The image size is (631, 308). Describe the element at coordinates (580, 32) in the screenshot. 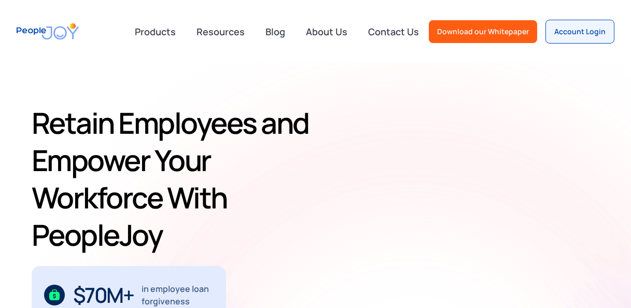

I see `div: Account Login` at that location.